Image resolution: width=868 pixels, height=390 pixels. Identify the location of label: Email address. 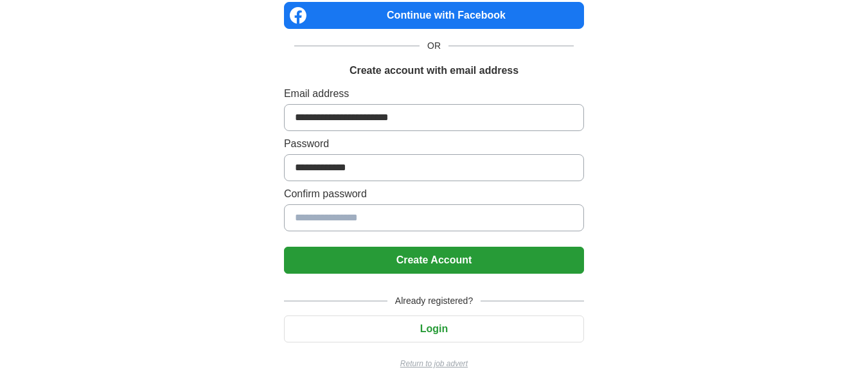
(433, 94).